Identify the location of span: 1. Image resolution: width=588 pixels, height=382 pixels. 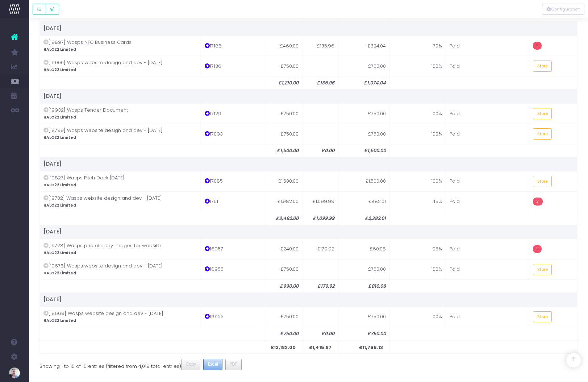
(538, 249).